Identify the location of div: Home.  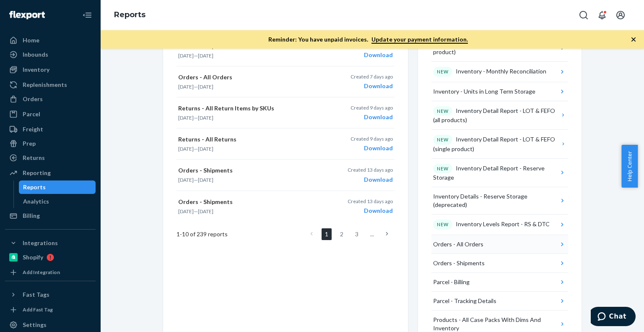
(31, 40).